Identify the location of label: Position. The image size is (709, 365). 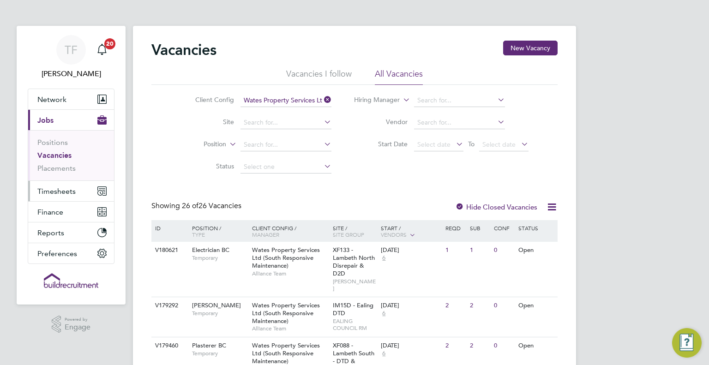
(199, 145).